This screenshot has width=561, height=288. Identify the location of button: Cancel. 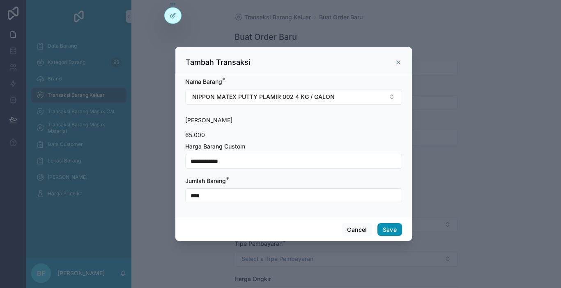
(357, 230).